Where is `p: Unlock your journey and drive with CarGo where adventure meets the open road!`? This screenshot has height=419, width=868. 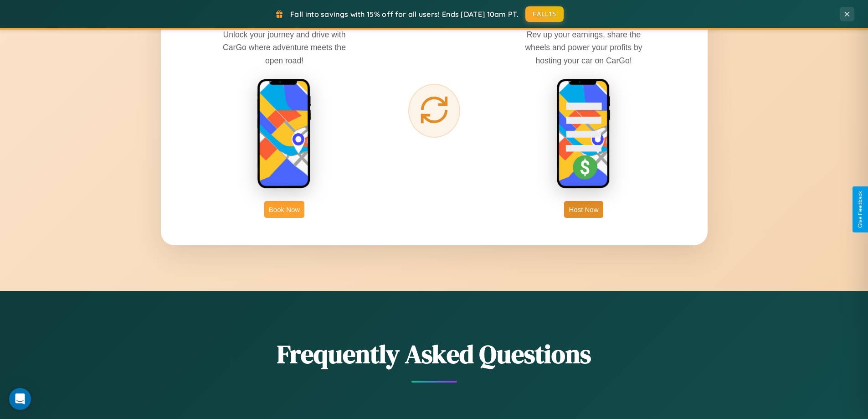
p: Unlock your journey and drive with CarGo where adventure meets the open road! is located at coordinates (284, 47).